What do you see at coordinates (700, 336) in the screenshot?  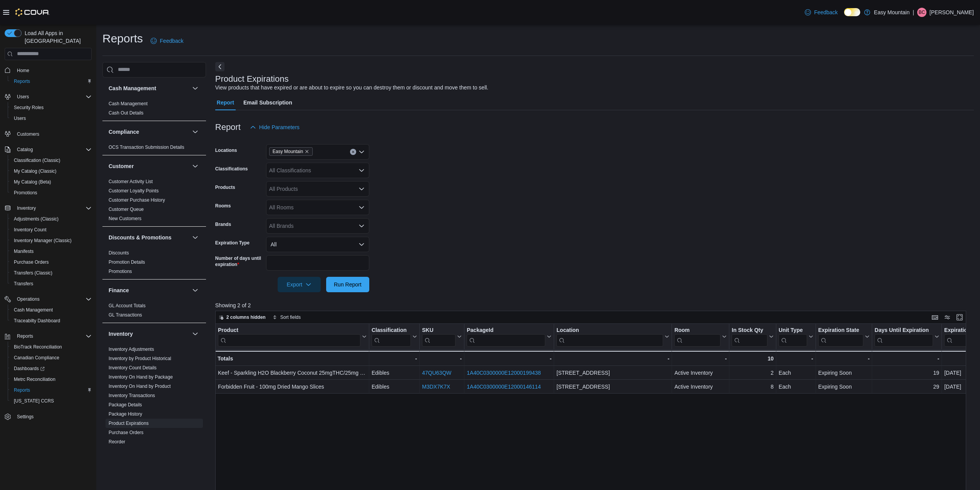 I see `button: Room` at bounding box center [700, 336].